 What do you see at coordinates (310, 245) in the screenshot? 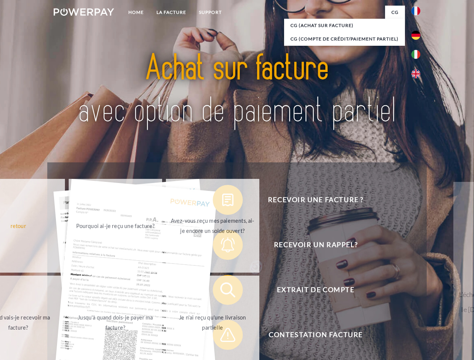
I see `button: Recevoir un rappel?` at bounding box center [310, 245].